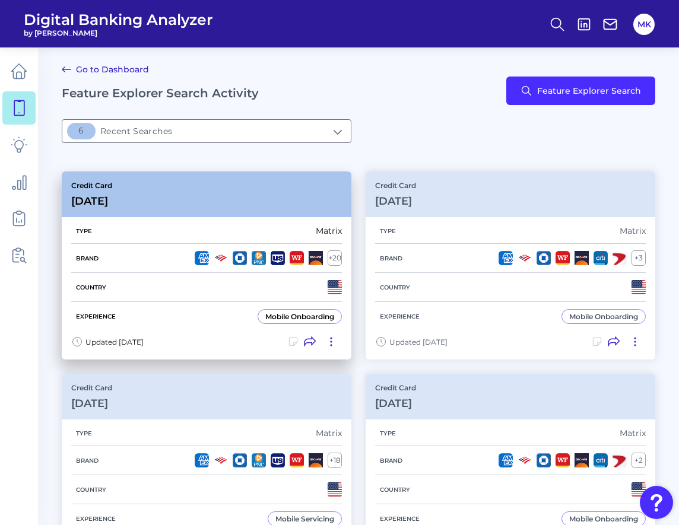  I want to click on button: Open Resource Center, so click(656, 503).